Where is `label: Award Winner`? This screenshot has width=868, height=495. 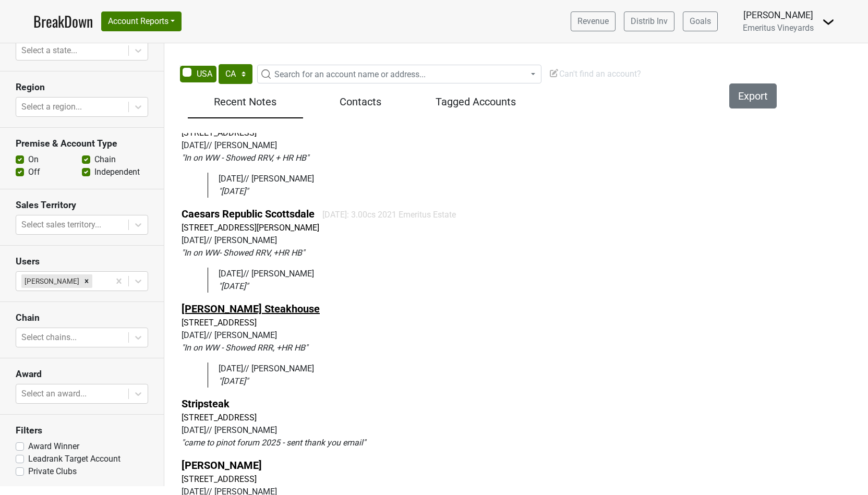
label: Award Winner is located at coordinates (54, 446).